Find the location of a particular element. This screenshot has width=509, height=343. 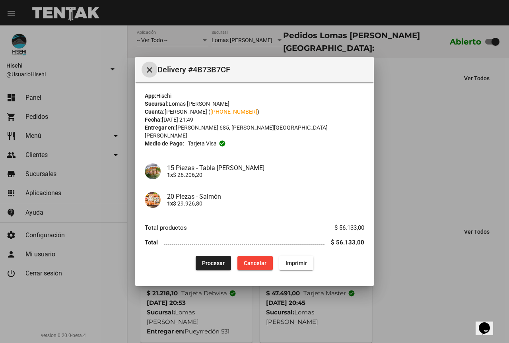

img: 33fda14d-fbbd-4a4e-9c3b-875ae0c8d1cc.jpg is located at coordinates (153, 171).